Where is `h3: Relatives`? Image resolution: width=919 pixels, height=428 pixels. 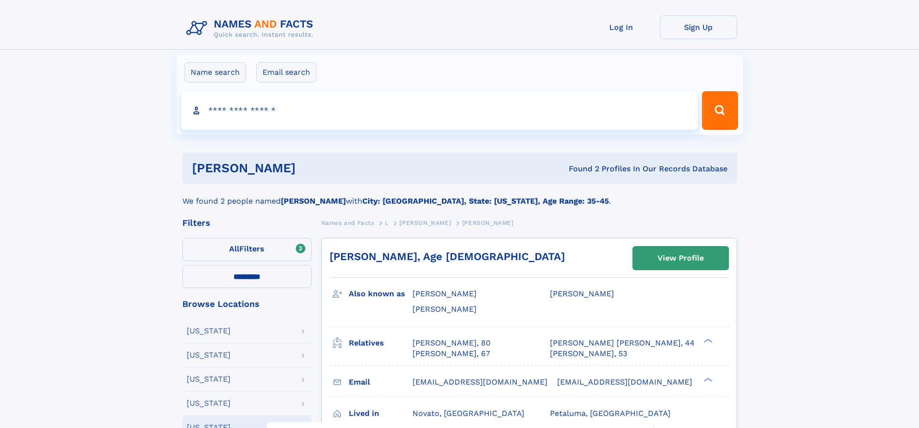 h3: Relatives is located at coordinates (381, 343).